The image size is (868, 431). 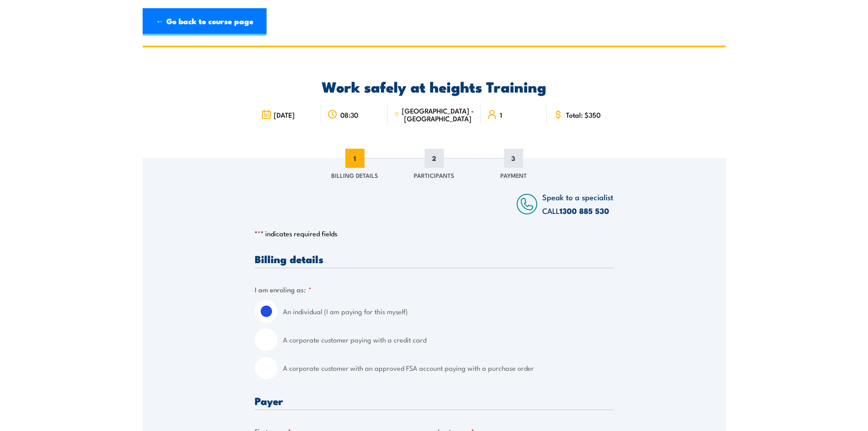 I want to click on a: 1300 885 530, so click(x=584, y=210).